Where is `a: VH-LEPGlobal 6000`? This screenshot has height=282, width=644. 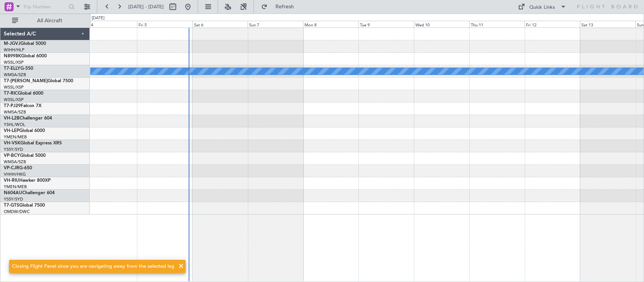
a: VH-LEPGlobal 6000 is located at coordinates (24, 131).